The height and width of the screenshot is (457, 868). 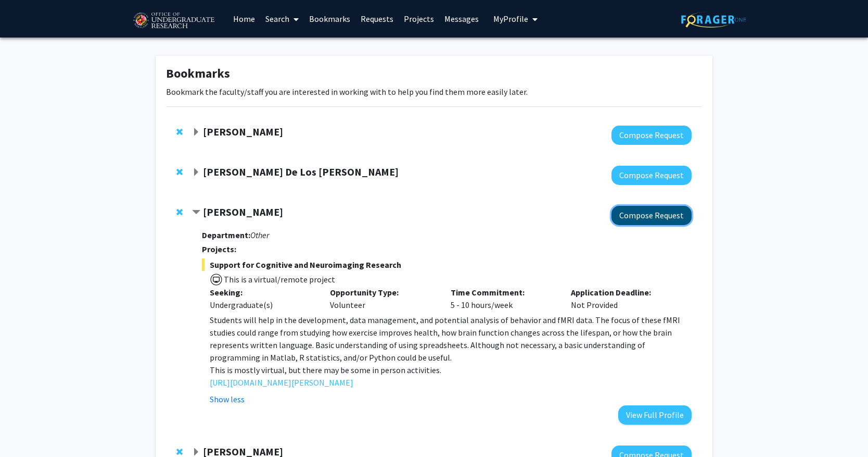 I want to click on button: Show less, so click(x=227, y=399).